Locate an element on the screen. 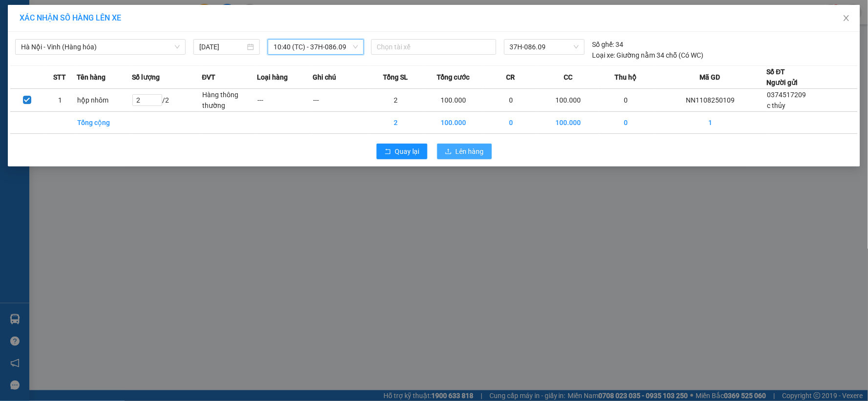 Image resolution: width=868 pixels, height=401 pixels. span: Quay lại is located at coordinates (407, 152).